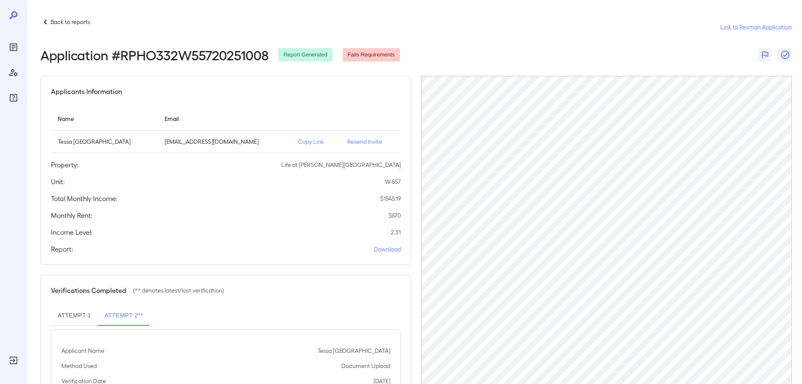  I want to click on p: Copy Link, so click(316, 141).